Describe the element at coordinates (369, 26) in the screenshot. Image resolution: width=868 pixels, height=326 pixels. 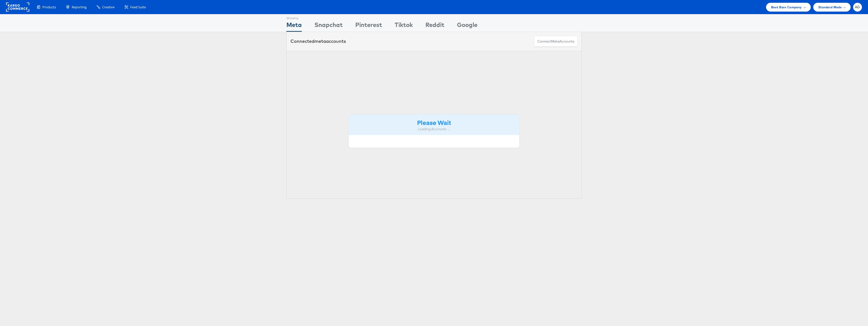
I see `div: Pinterest` at that location.